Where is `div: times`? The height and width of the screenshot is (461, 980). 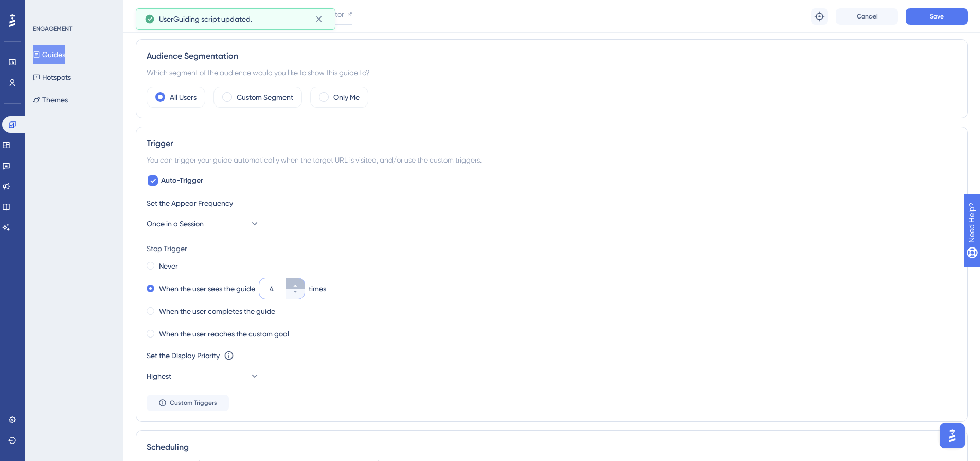
div: times is located at coordinates (317, 289).